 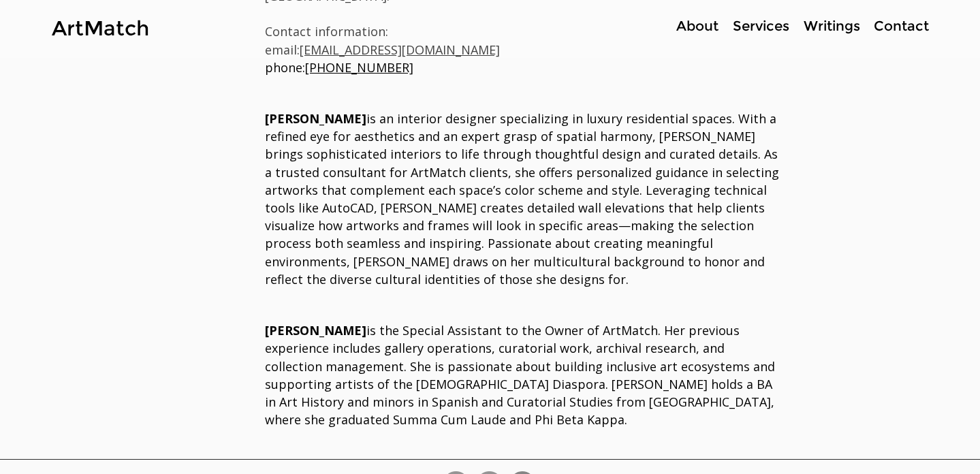 What do you see at coordinates (698, 26) in the screenshot?
I see `p: About` at bounding box center [698, 26].